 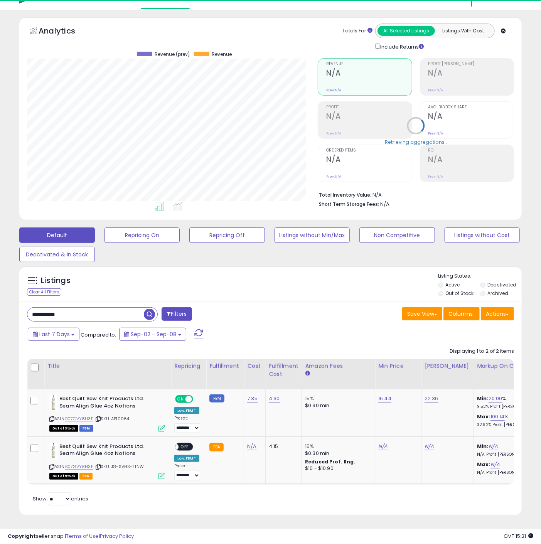 What do you see at coordinates (460, 293) in the screenshot?
I see `label: Out of Stock` at bounding box center [460, 293].